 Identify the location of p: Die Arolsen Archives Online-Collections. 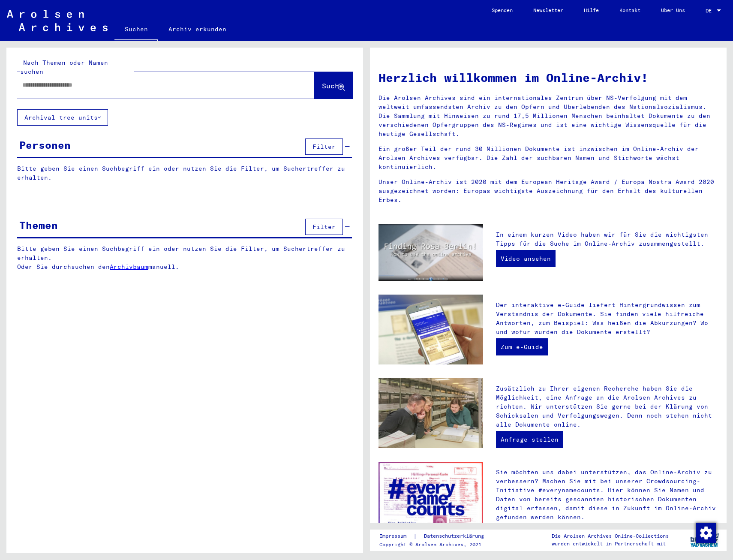
(610, 535).